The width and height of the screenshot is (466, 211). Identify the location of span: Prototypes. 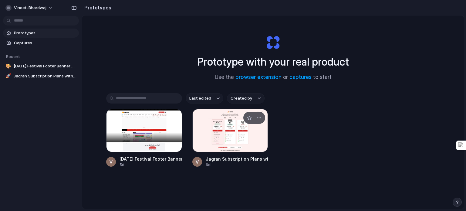
(45, 33).